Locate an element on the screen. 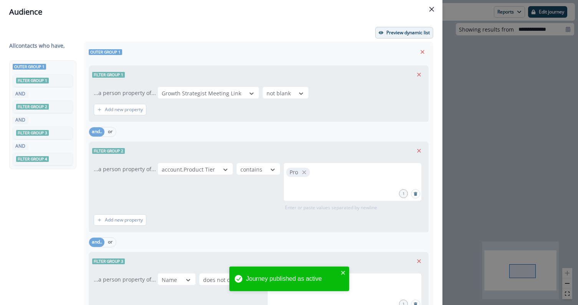  button: close is located at coordinates (344, 272).